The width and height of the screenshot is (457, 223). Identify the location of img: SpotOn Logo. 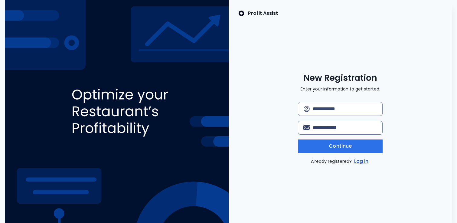
(241, 13).